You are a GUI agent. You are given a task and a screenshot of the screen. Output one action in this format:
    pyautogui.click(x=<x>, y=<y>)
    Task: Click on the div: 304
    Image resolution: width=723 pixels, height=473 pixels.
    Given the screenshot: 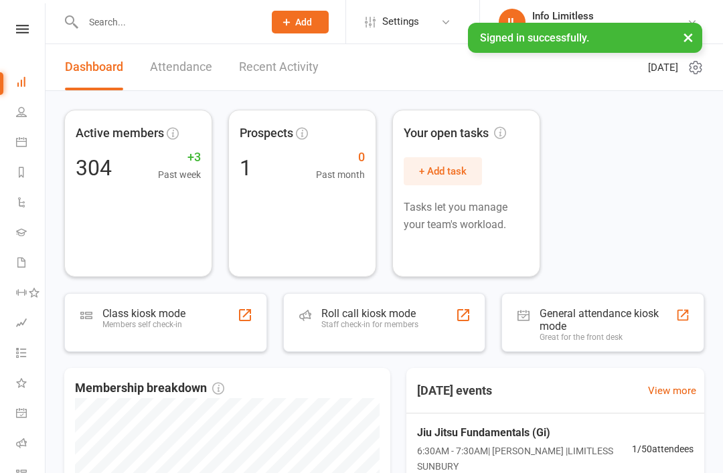 What is the action you would take?
    pyautogui.click(x=94, y=168)
    